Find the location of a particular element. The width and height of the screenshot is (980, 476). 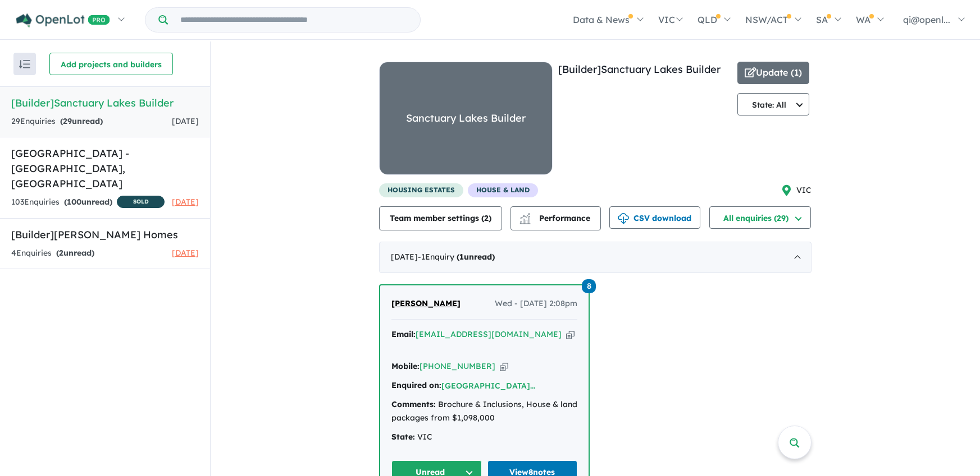

button: Update (1) is located at coordinates (773, 73).